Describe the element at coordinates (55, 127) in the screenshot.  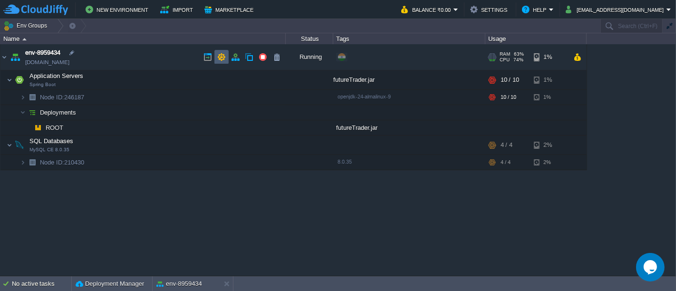
I see `a: ROOT` at that location.